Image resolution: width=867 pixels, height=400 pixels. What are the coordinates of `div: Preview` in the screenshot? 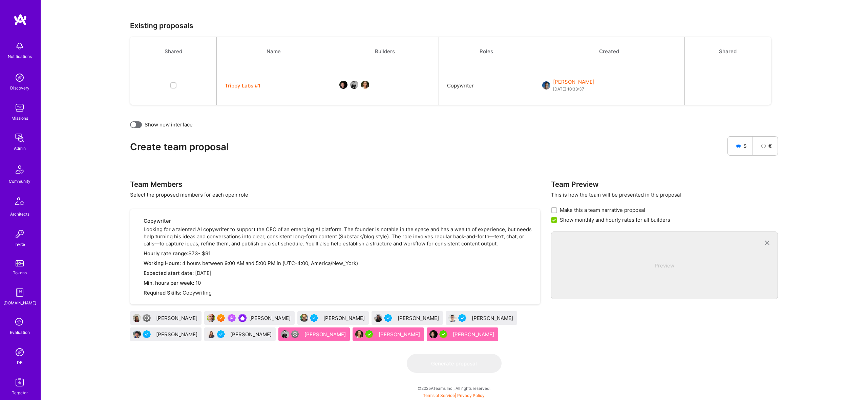 It's located at (664, 271).